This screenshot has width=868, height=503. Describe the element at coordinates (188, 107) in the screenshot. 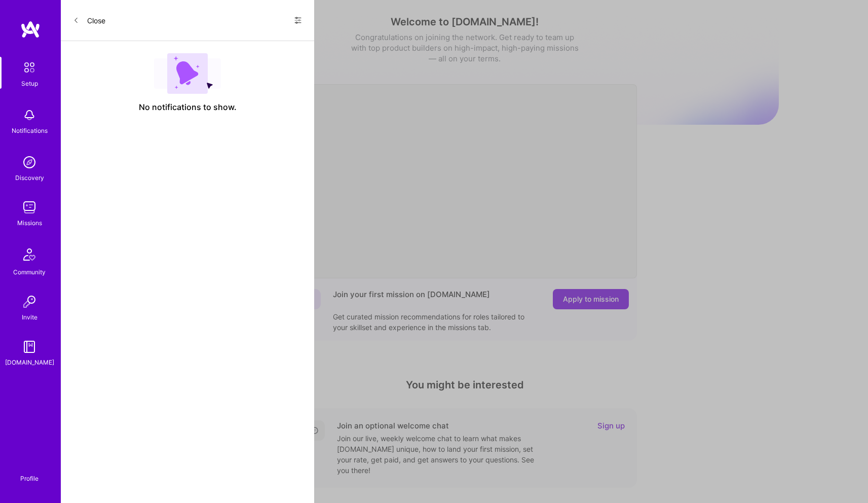

I see `span: No notifications to show.` at that location.